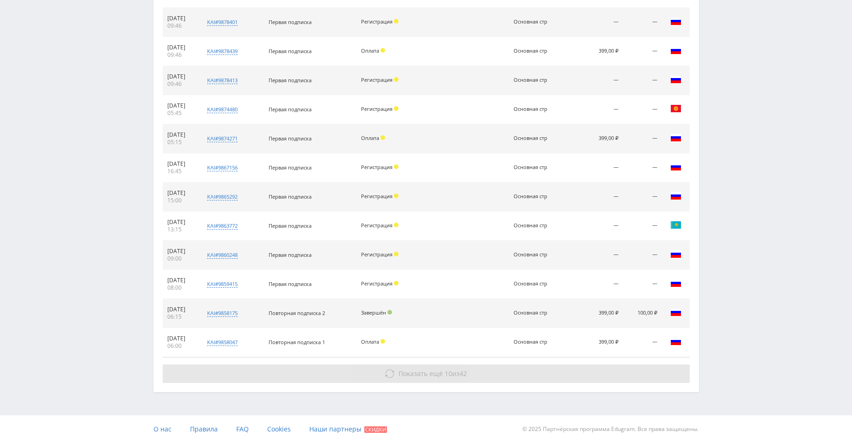 The height and width of the screenshot is (443, 852). What do you see at coordinates (676, 225) in the screenshot?
I see `img: kaz.png` at bounding box center [676, 225].